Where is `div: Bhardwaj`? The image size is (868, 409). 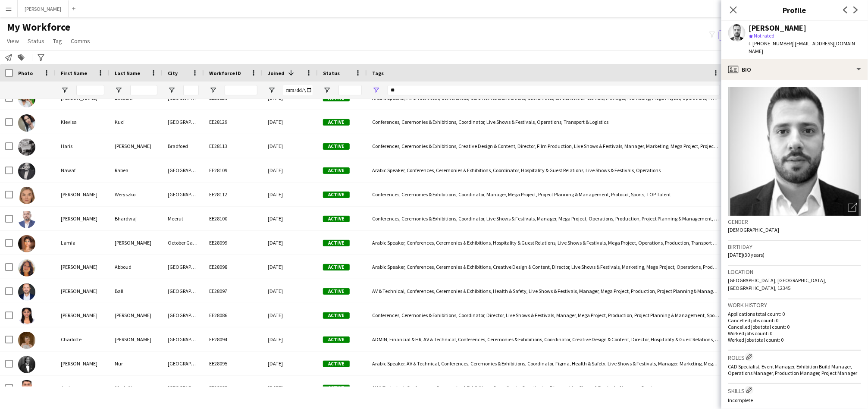 div: Bhardwaj is located at coordinates (136, 218).